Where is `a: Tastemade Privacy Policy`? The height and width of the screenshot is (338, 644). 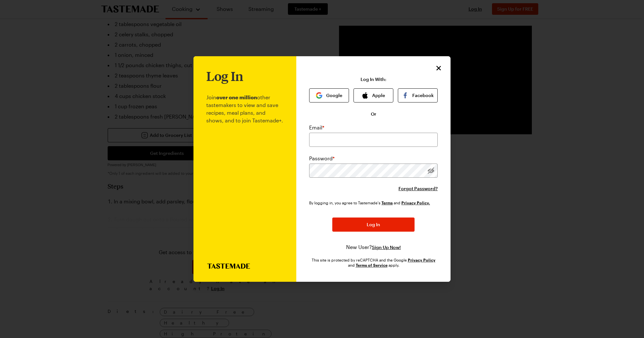 a: Tastemade Privacy Policy is located at coordinates (416, 202).